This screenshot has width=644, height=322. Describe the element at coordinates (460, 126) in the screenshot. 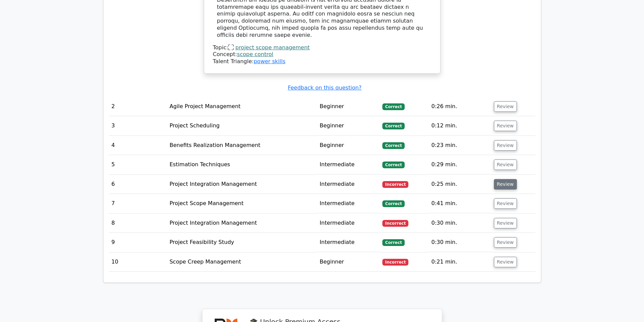

I see `td: 0:12 min.` at that location.